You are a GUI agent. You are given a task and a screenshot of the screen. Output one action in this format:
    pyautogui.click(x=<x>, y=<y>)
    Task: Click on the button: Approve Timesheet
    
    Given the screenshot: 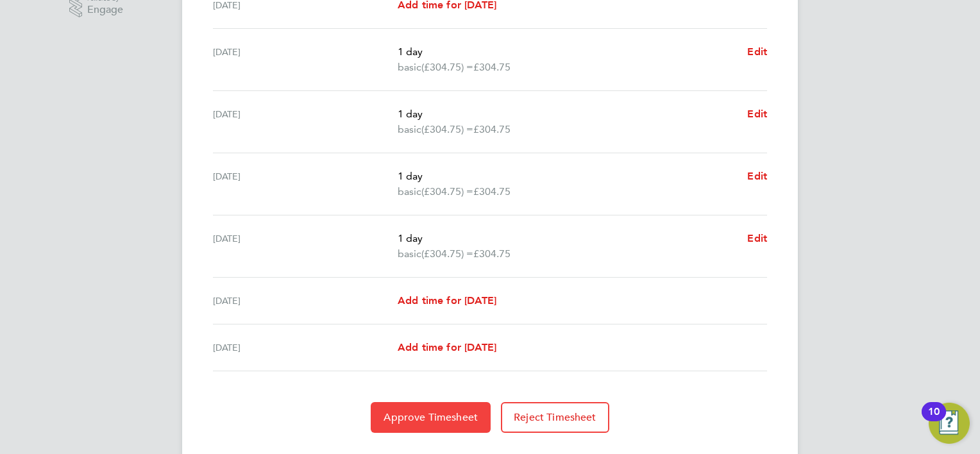 What is the action you would take?
    pyautogui.click(x=430, y=418)
    